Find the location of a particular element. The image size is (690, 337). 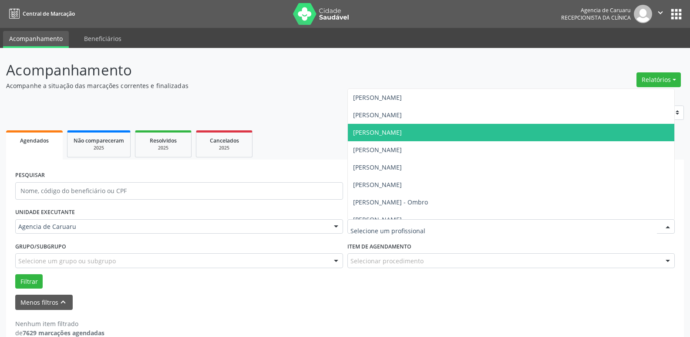

img: img is located at coordinates (643, 14).